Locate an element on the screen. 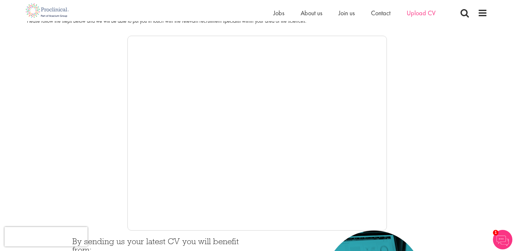 The image size is (514, 251). img: Chatbot is located at coordinates (503, 239).